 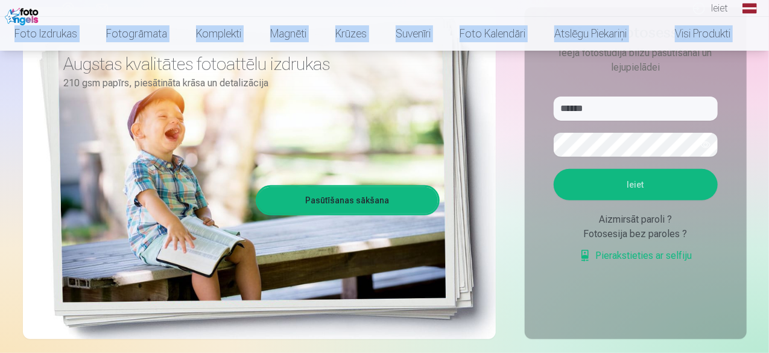 I want to click on a: Magnēti, so click(x=288, y=34).